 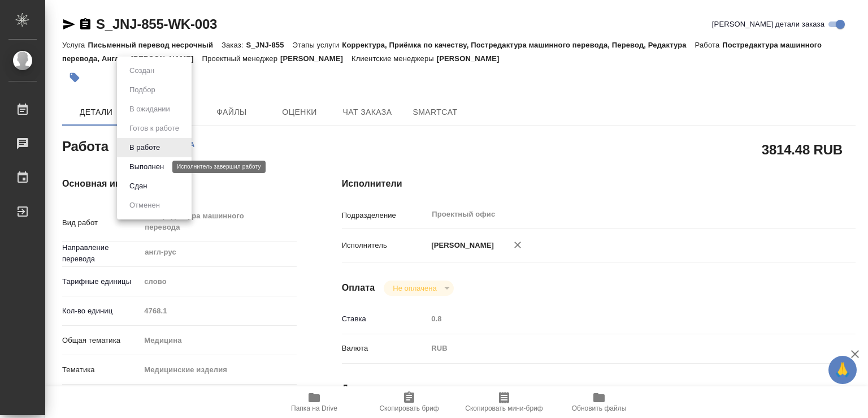 I want to click on button: Создан, so click(x=142, y=71).